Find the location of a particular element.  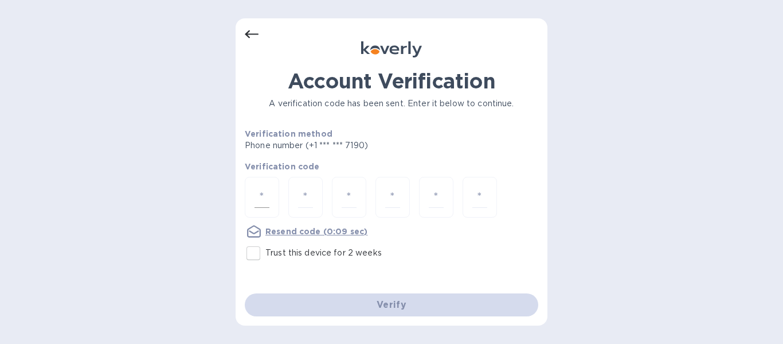

h1: Account Verification is located at coordinates (392, 81).